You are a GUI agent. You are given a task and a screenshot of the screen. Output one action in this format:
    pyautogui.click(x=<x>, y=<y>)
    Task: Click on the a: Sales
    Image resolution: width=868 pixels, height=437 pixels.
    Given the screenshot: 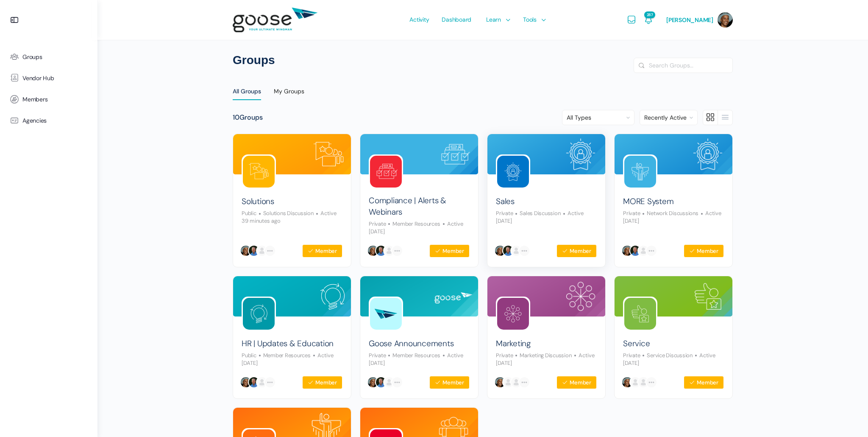 What is the action you would take?
    pyautogui.click(x=505, y=201)
    